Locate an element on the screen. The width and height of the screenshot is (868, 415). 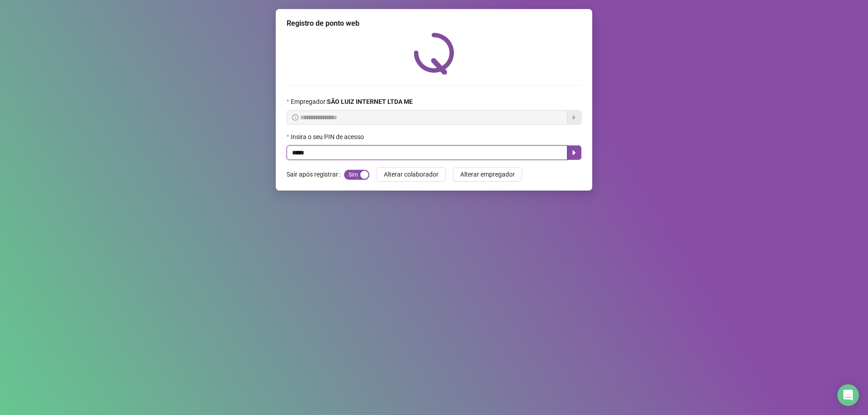
button: Alterar empregador is located at coordinates (487, 174).